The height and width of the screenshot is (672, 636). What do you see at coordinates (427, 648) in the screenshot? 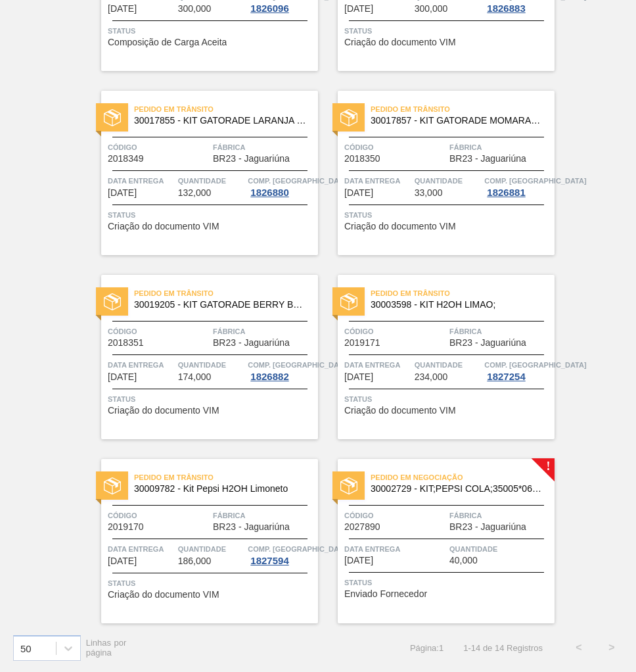
I see `span: Página : 1` at bounding box center [427, 648].